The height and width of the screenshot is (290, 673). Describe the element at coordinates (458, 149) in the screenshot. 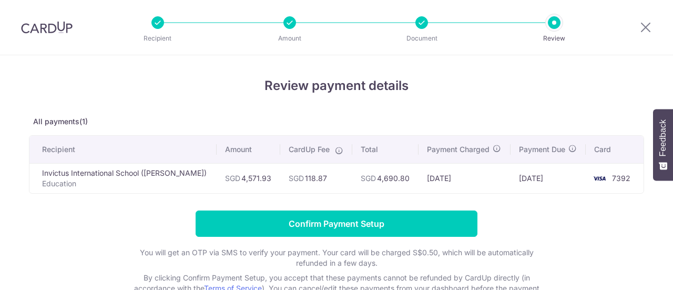

I see `span: Payment Charged` at that location.